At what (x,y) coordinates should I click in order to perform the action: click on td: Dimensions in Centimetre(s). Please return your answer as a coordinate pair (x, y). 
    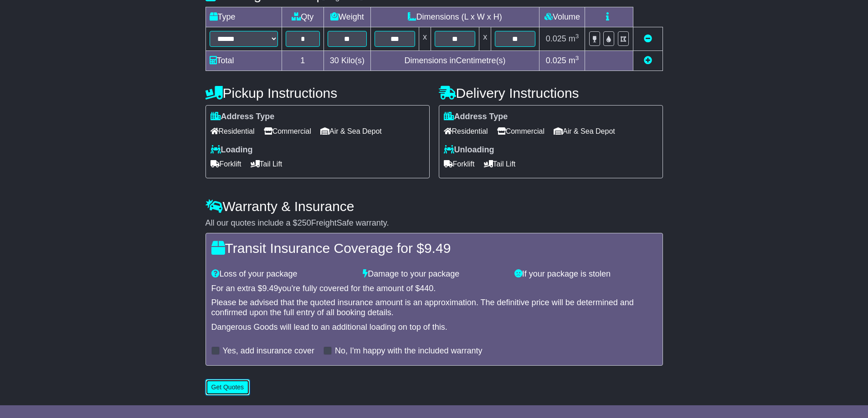
    Looking at the image, I should click on (455, 61).